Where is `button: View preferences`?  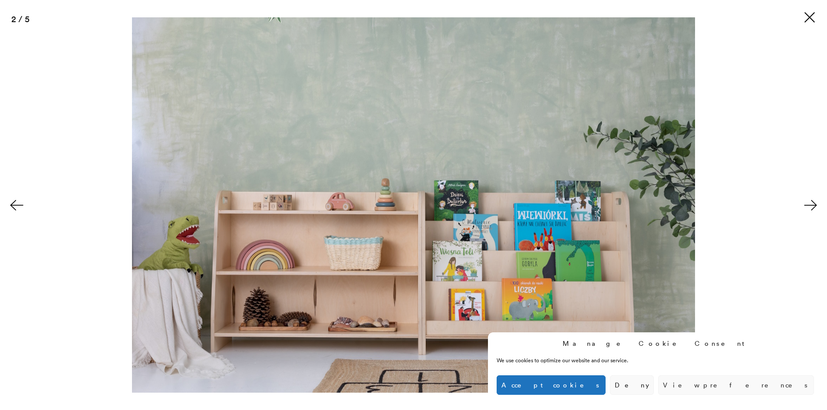 button: View preferences is located at coordinates (736, 385).